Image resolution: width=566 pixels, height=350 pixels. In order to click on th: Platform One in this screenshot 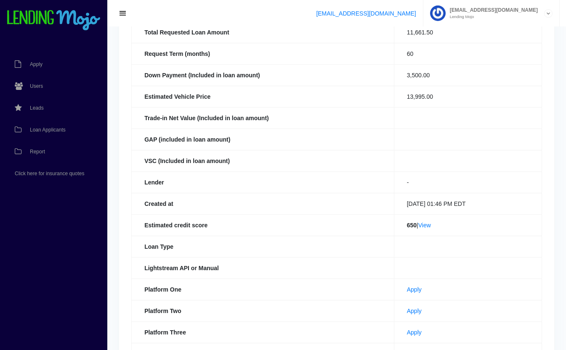, I will do `click(263, 289)`.